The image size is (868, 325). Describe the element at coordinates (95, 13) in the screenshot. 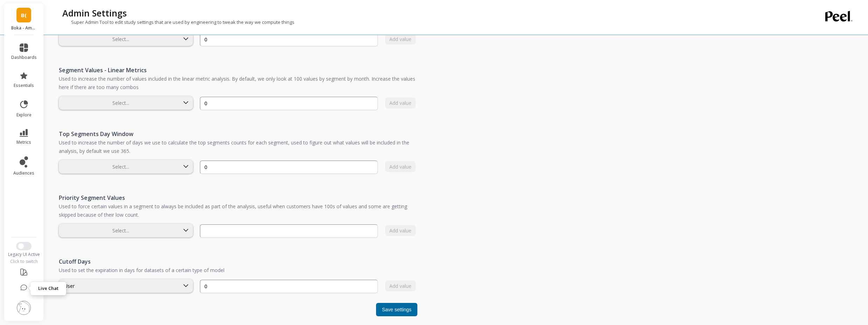

I see `p: Admin Settings` at that location.